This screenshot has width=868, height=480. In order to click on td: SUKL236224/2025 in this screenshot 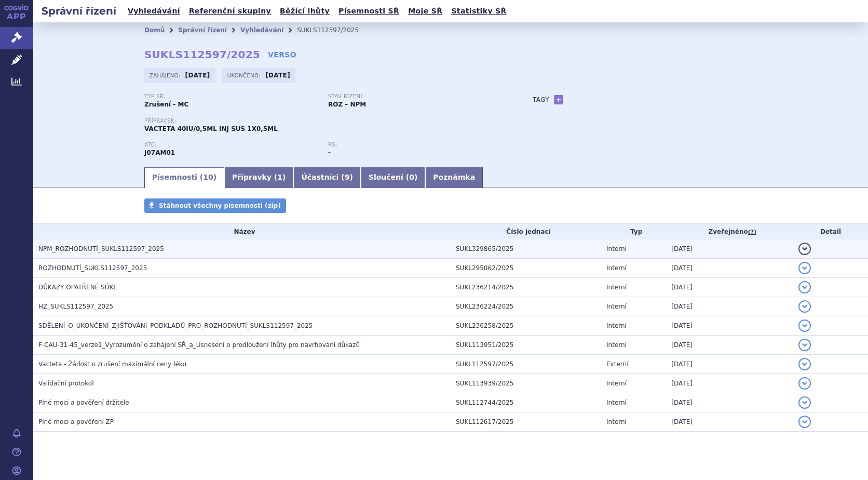, I will do `click(526, 306)`.